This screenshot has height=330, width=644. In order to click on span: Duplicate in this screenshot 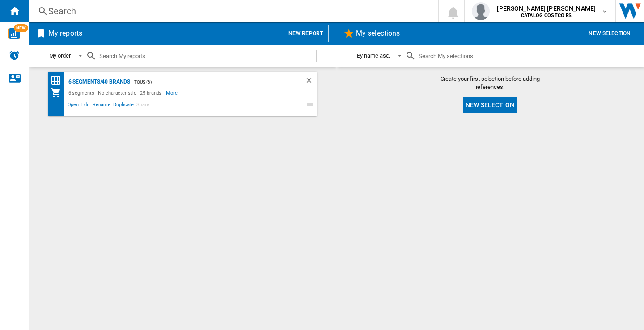, I will do `click(124, 106)`.